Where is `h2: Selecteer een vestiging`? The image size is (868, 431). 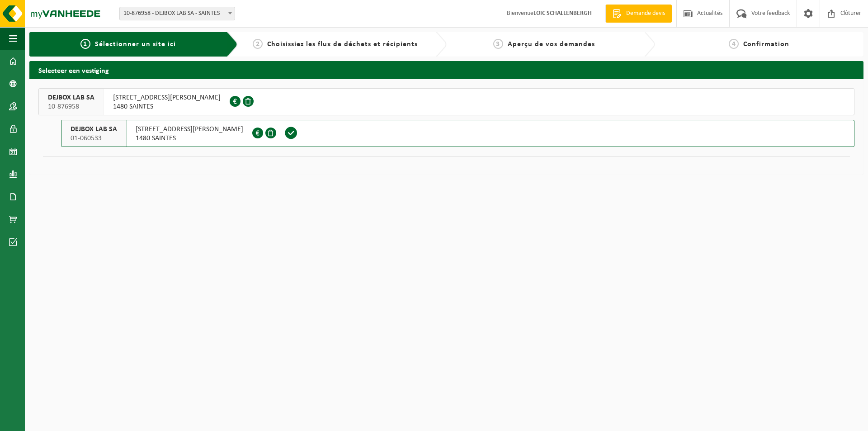 h2: Selecteer een vestiging is located at coordinates (446, 70).